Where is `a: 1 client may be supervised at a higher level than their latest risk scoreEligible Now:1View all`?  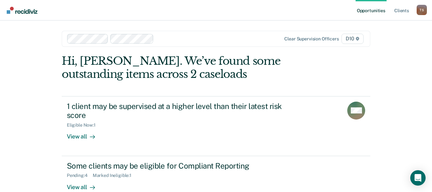
a: 1 client may be supervised at a higher level than their latest risk scoreEligible Now:1View all is located at coordinates (216, 126).